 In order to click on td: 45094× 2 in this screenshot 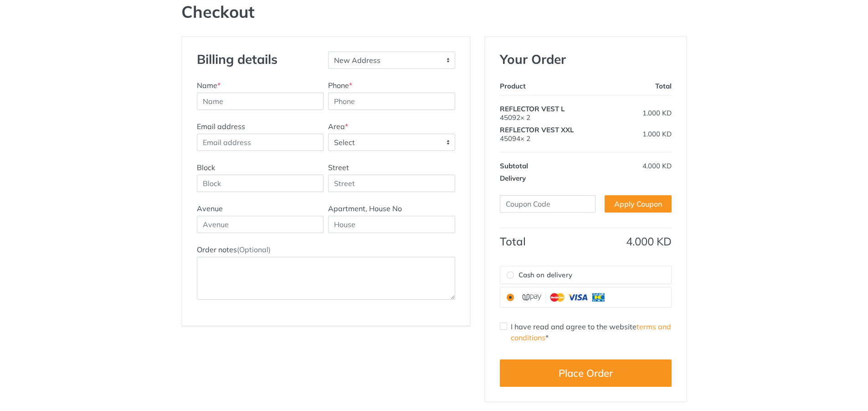, I will do `click(552, 137)`.